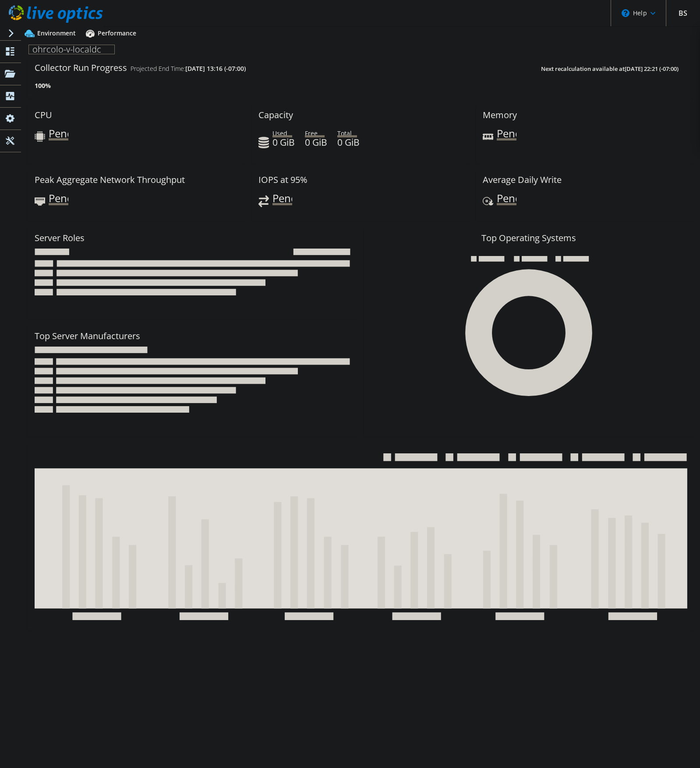 This screenshot has width=700, height=768. I want to click on span: Free, so click(315, 133).